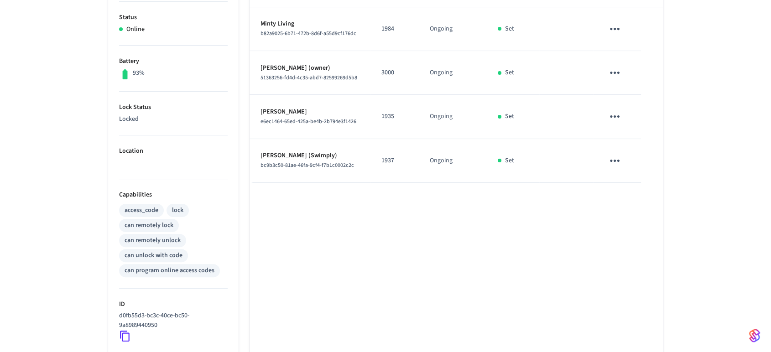 This screenshot has height=352, width=771. What do you see at coordinates (309, 121) in the screenshot?
I see `span: e6ec1464-65ed-425a-be4b-2b794e3f1426` at bounding box center [309, 121].